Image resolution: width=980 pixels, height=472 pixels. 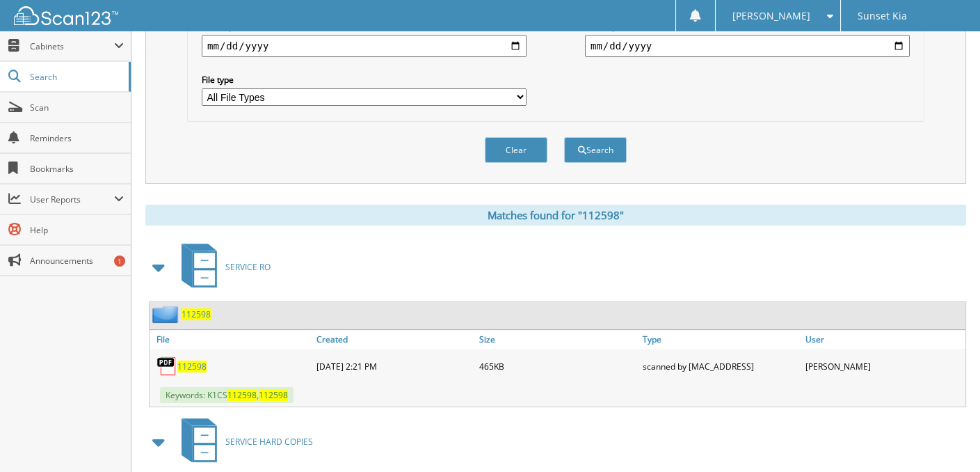 What do you see at coordinates (243, 441) in the screenshot?
I see `a: SERVICE HARD COPIES` at bounding box center [243, 441].